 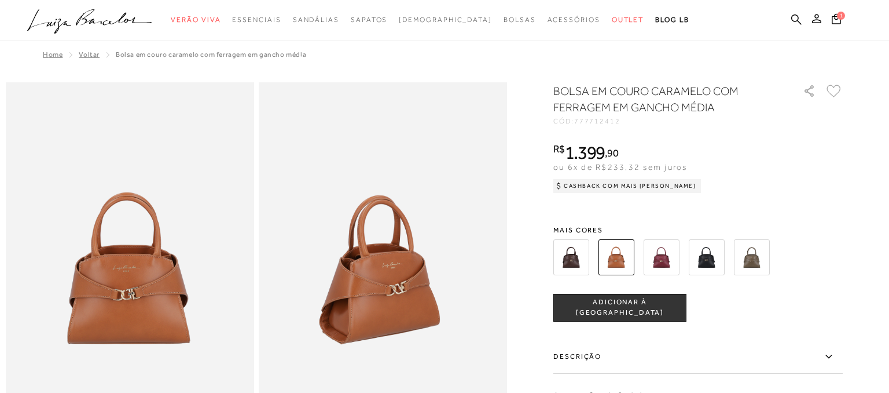 What do you see at coordinates (53, 54) in the screenshot?
I see `a: Home` at bounding box center [53, 54].